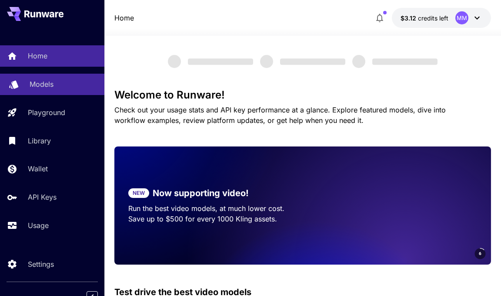 This screenshot has height=296, width=501. I want to click on p: Library, so click(39, 141).